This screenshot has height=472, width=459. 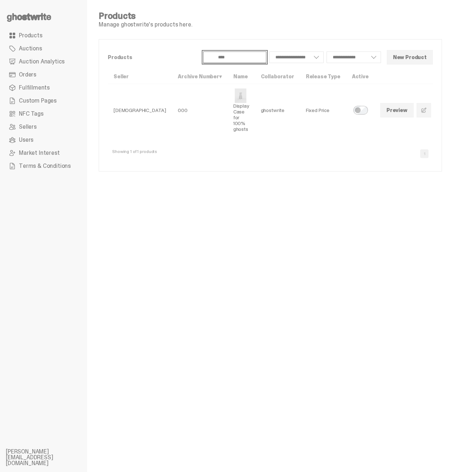 What do you see at coordinates (44, 114) in the screenshot?
I see `a: NFC Tags` at bounding box center [44, 114].